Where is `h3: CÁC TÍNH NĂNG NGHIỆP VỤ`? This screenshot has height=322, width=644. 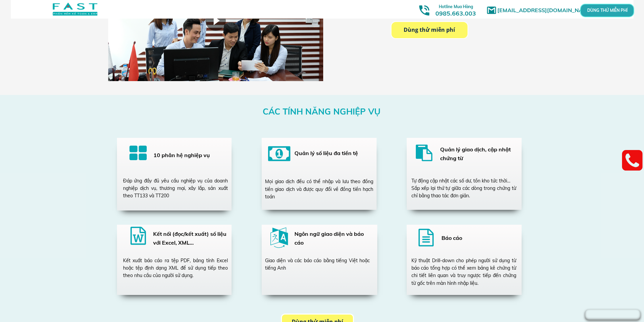
h3: CÁC TÍNH NĂNG NGHIỆP VỤ is located at coordinates (322, 111).